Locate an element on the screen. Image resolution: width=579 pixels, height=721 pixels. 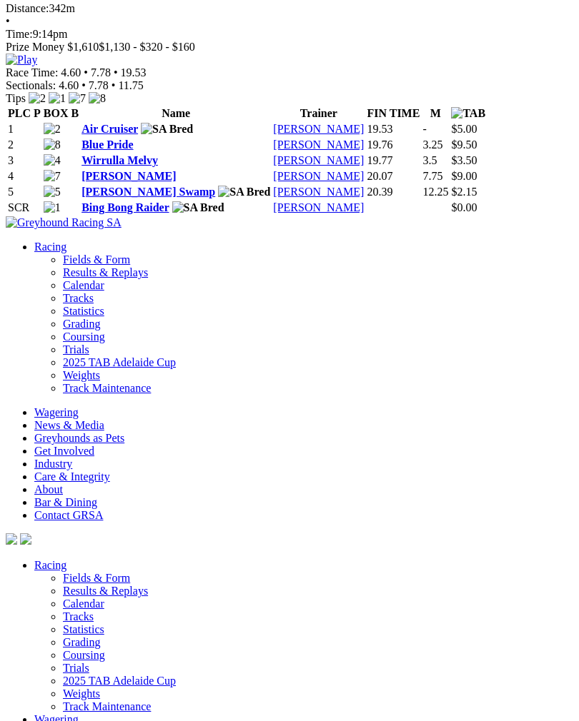
td: 1 is located at coordinates (24, 129).